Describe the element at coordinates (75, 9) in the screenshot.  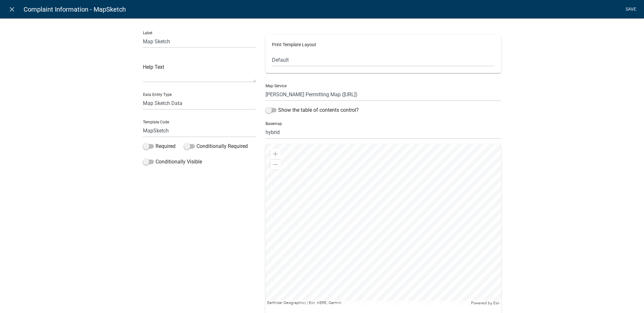
I see `span: Complaint Information - MapSketch` at that location.